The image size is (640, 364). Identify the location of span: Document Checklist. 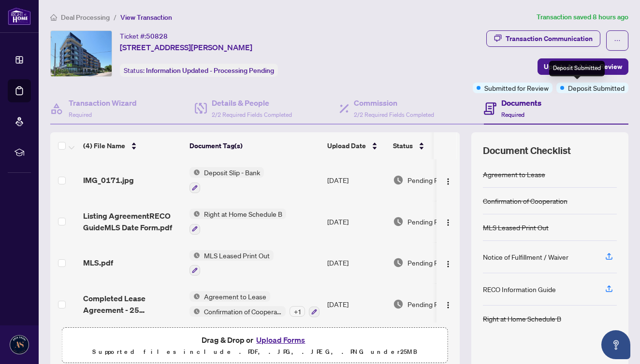
(527, 151).